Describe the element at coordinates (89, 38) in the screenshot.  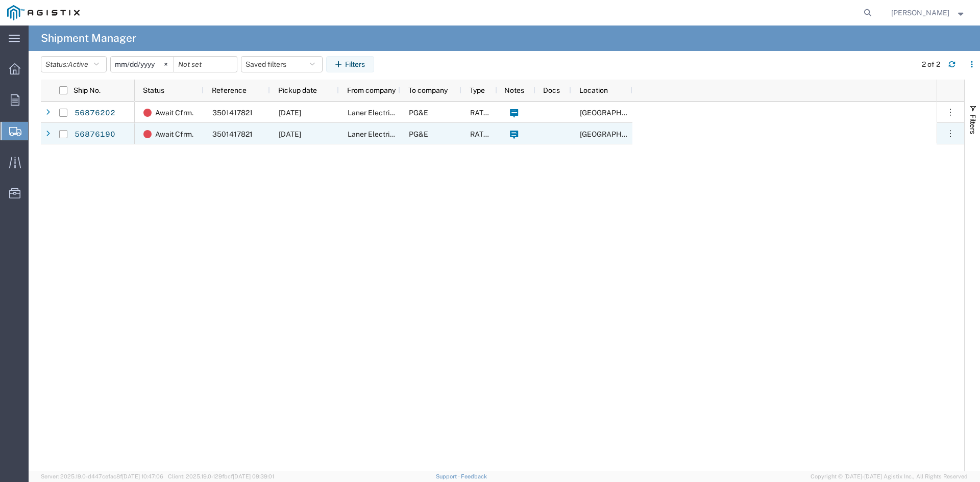
I see `h4: Shipment Manager` at that location.